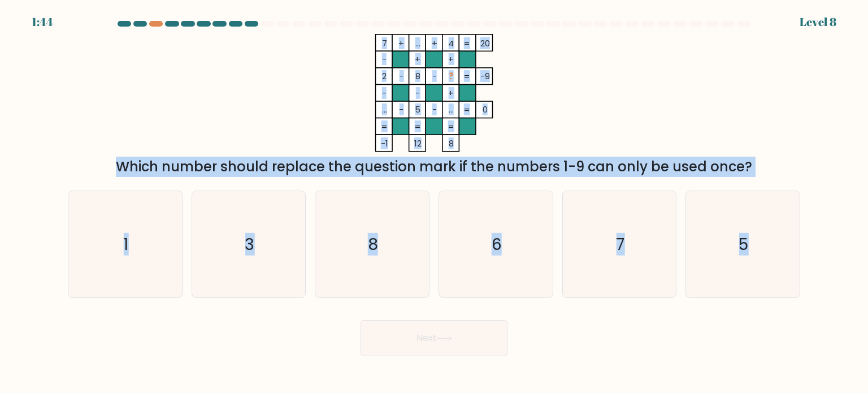 Image resolution: width=868 pixels, height=393 pixels. What do you see at coordinates (43, 22) in the screenshot?
I see `div: 1:44` at bounding box center [43, 22].